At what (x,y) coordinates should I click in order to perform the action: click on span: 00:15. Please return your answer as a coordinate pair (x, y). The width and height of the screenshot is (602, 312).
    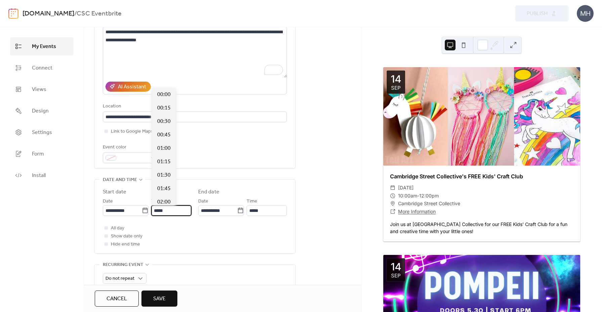
    Looking at the image, I should click on (164, 108).